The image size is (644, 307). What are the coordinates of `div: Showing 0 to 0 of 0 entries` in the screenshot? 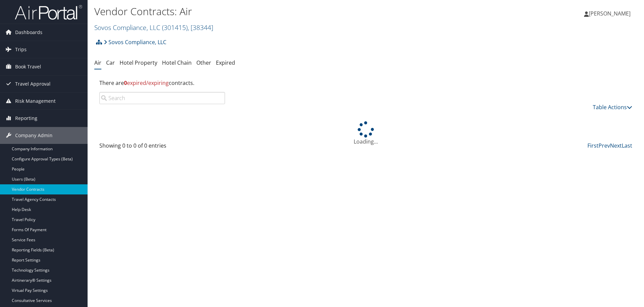 It's located at (162, 147).